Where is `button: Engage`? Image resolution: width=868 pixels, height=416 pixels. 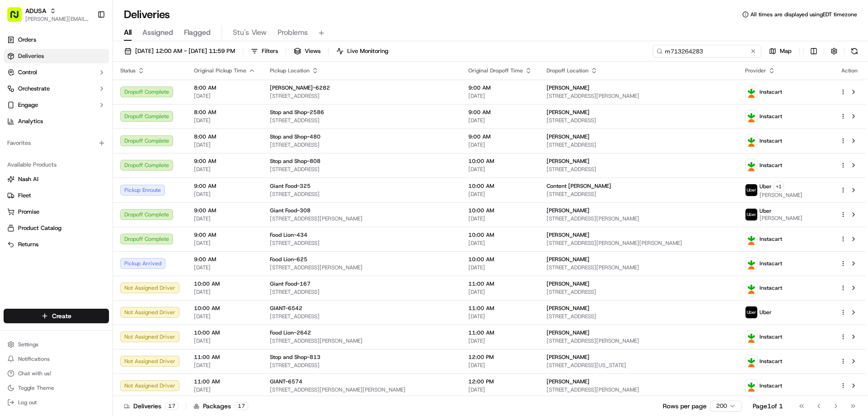 button: Engage is located at coordinates (56, 105).